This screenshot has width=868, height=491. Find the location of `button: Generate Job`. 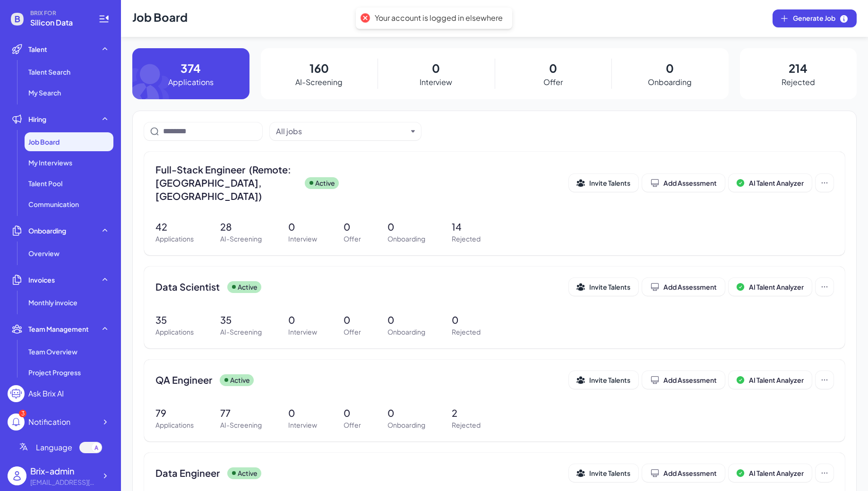

button: Generate Job is located at coordinates (815, 18).